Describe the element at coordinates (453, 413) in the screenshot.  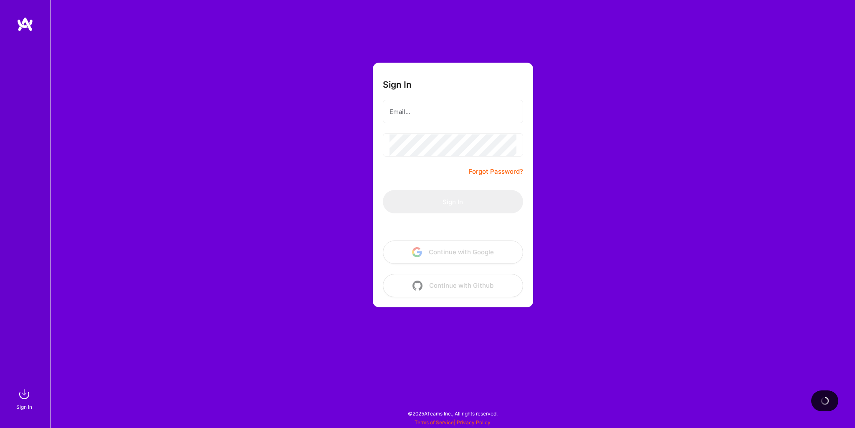
I see `div: © 2025 ATeams Inc., All rights reserved.` at that location.